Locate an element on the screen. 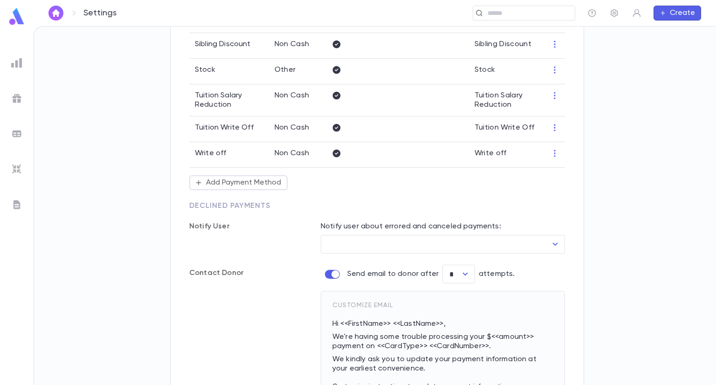 This screenshot has width=716, height=385. p: Sibling Discount is located at coordinates (223, 44).